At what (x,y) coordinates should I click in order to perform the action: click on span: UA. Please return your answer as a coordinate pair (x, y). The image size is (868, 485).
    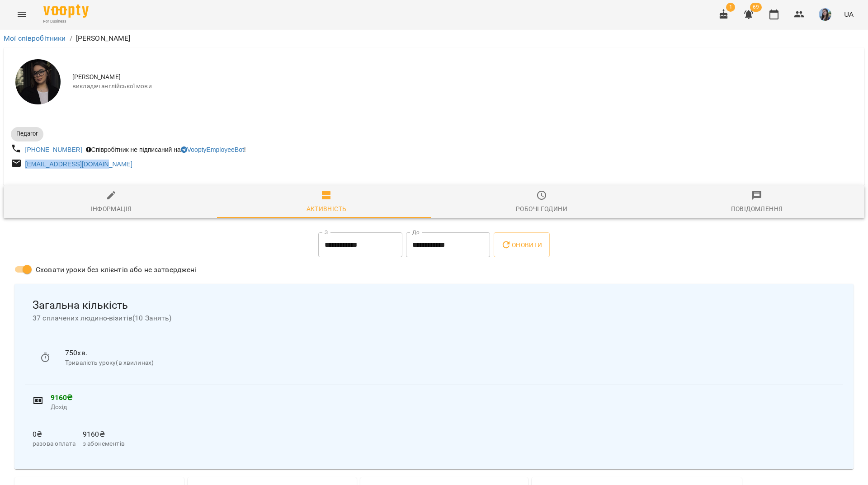
    Looking at the image, I should click on (848, 14).